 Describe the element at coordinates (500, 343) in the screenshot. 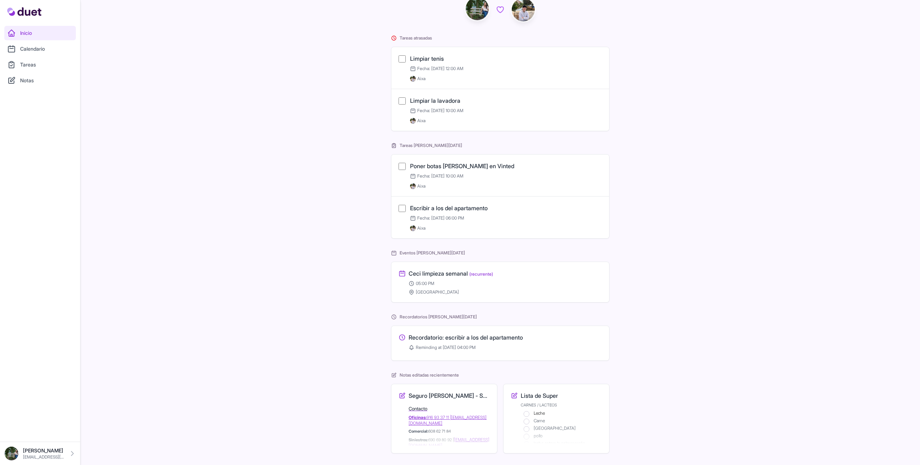

I see `a: Edit Recordatorio: escribir a los del apartamento` at that location.